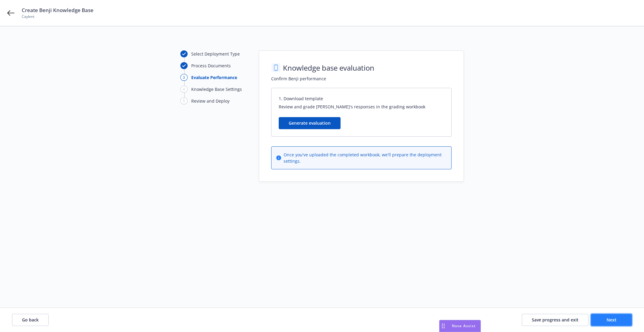 This screenshot has width=644, height=332. What do you see at coordinates (211, 65) in the screenshot?
I see `div: Process Documents` at bounding box center [211, 65].